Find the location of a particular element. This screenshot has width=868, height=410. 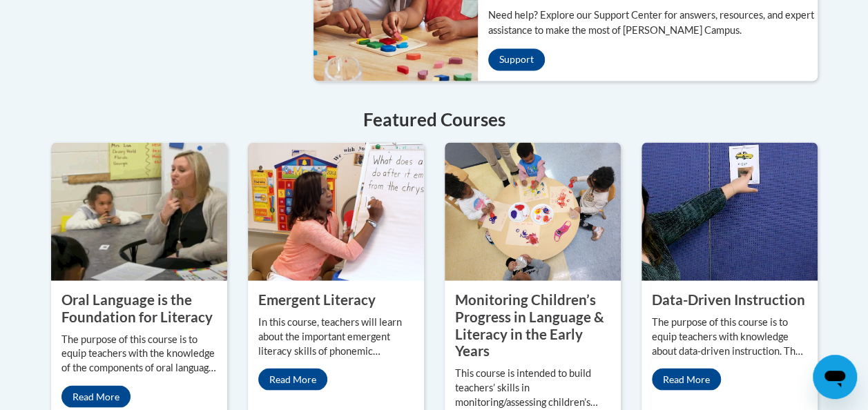

h4: Featured Courses is located at coordinates (434, 119).